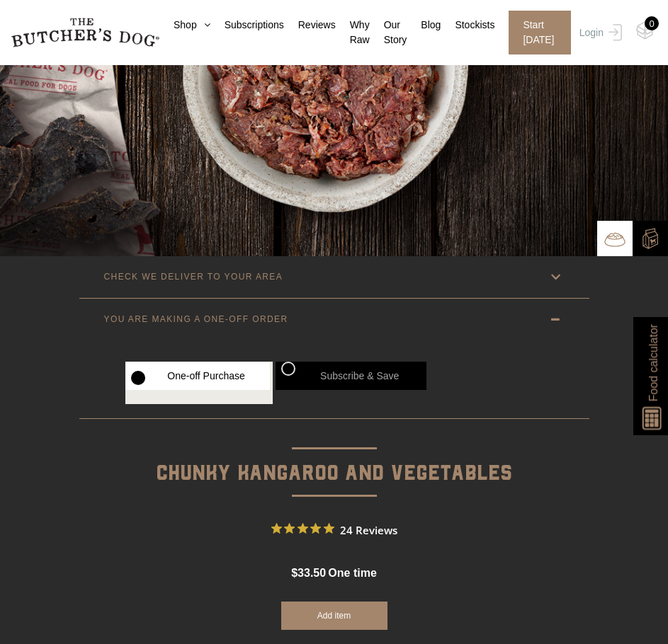  Describe the element at coordinates (615, 239) in the screenshot. I see `img: TBD_Bowl.png` at that location.